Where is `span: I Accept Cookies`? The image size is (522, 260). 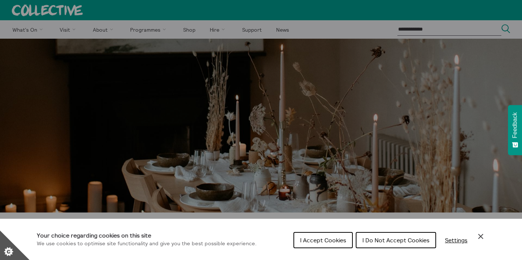 span: I Accept Cookies is located at coordinates (323, 240).